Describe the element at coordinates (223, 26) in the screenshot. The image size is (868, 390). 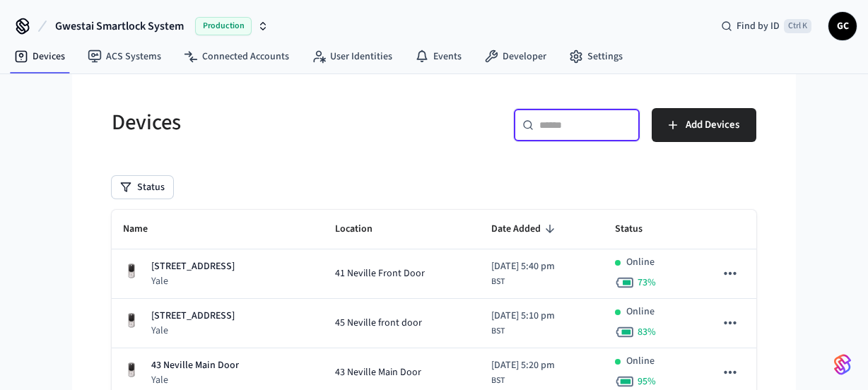
I see `span: Production` at that location.